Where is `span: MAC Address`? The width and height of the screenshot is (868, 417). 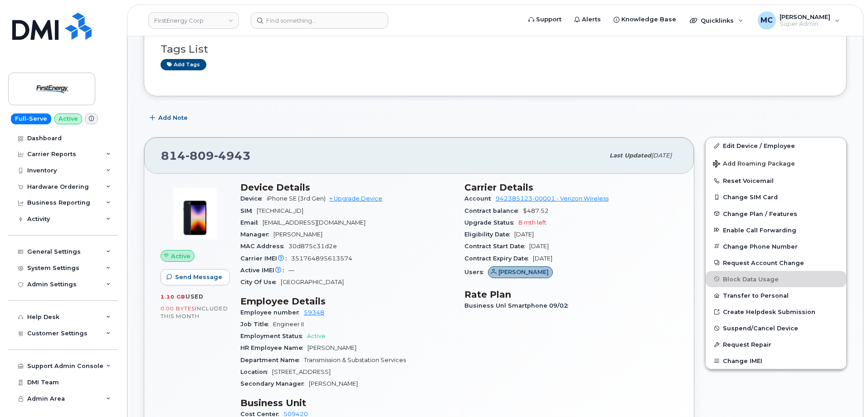 span: MAC Address is located at coordinates (264, 246).